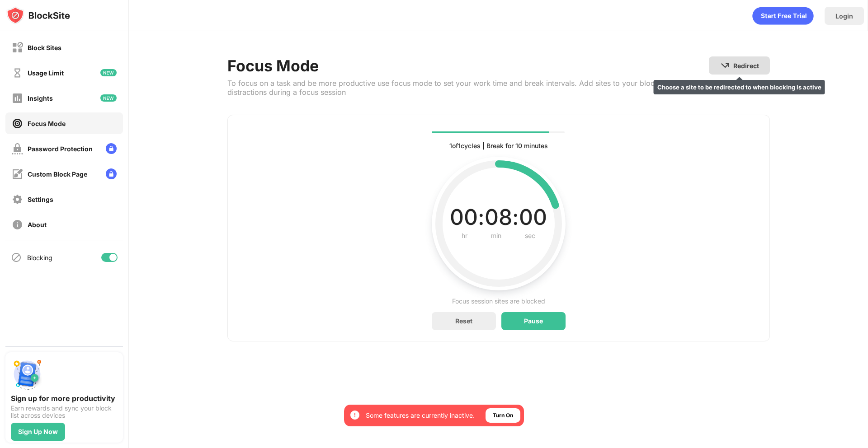 This screenshot has height=448, width=868. I want to click on div: Usage Limit, so click(45, 73).